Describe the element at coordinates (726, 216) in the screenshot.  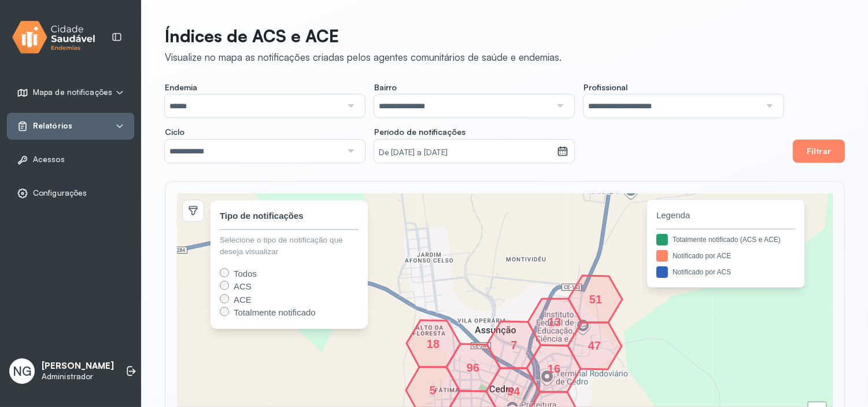
I see `span: Legenda` at that location.